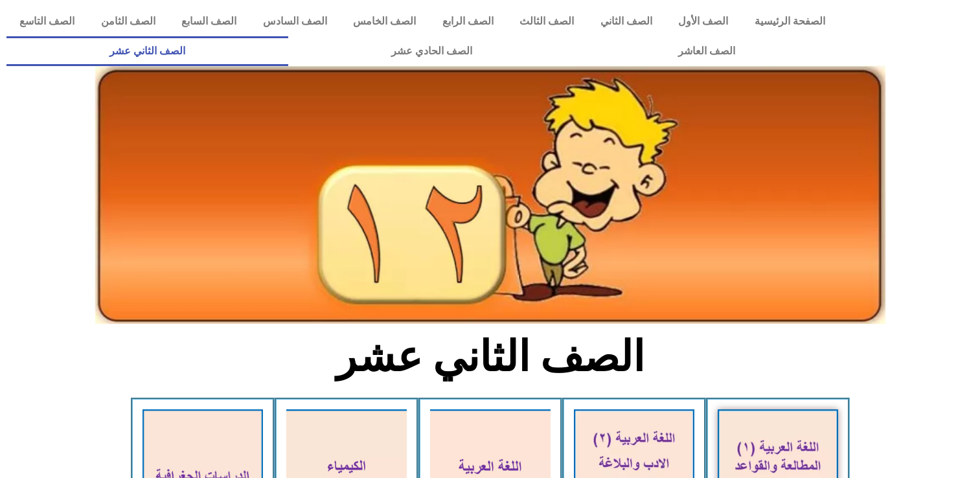 This screenshot has height=478, width=980. I want to click on a: الصف الرابع, so click(469, 21).